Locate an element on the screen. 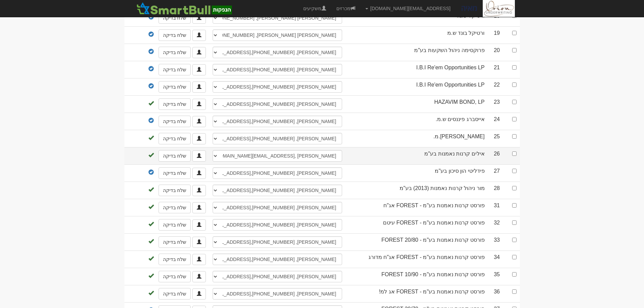  td: פורסט קרנות נאמנות בע"מ - FOREST 20/80 is located at coordinates (417, 242).